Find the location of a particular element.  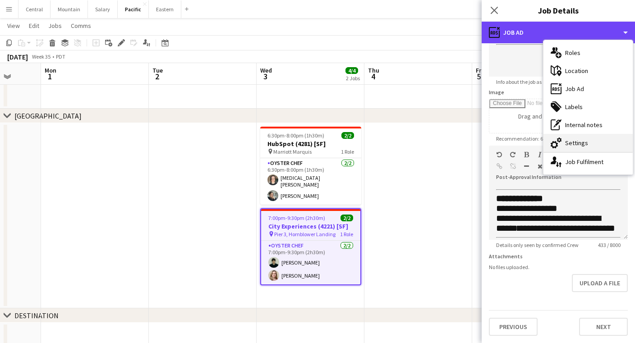

div: PDT is located at coordinates (60, 56).